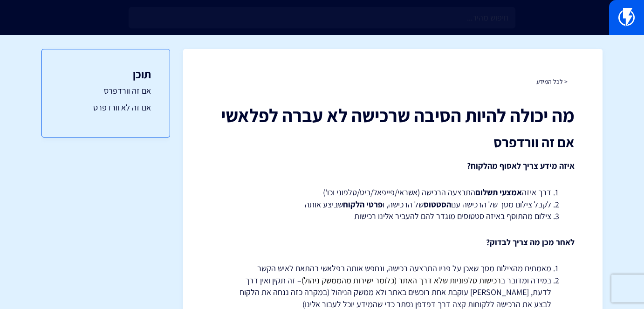  Describe the element at coordinates (322, 18) in the screenshot. I see `input: חיפוש מהיר...` at that location.